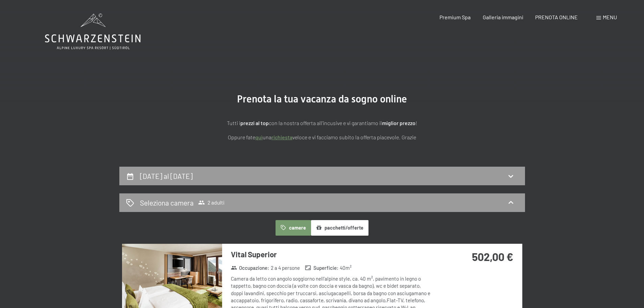 Image resolution: width=644 pixels, height=308 pixels. I want to click on button: camere, so click(294, 228).